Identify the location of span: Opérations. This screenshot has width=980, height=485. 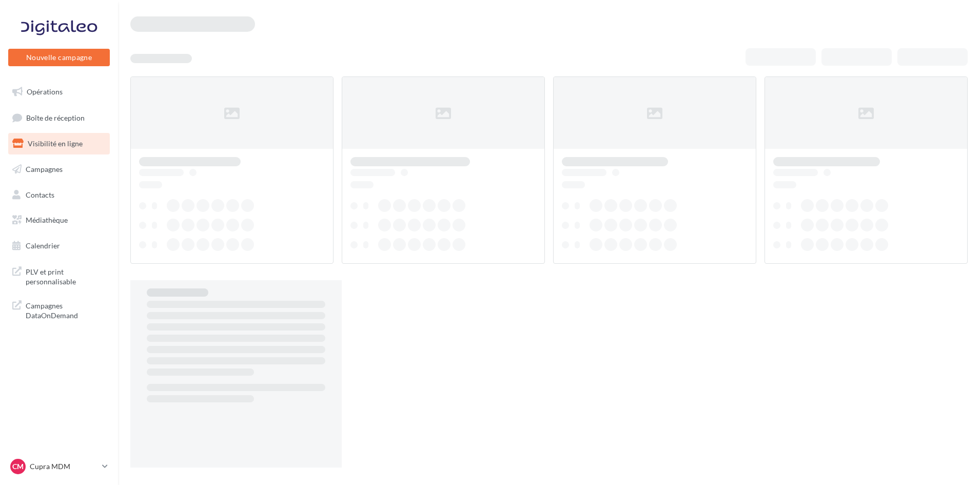
(45, 92).